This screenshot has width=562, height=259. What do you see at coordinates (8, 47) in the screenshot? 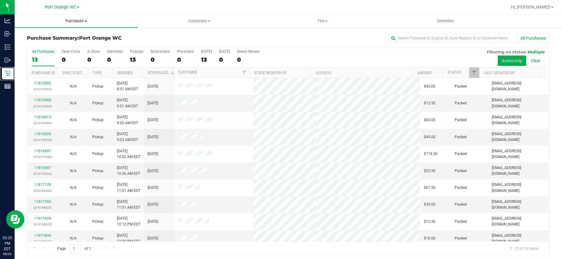
I see `inline-svg: Inventory` at bounding box center [8, 47].